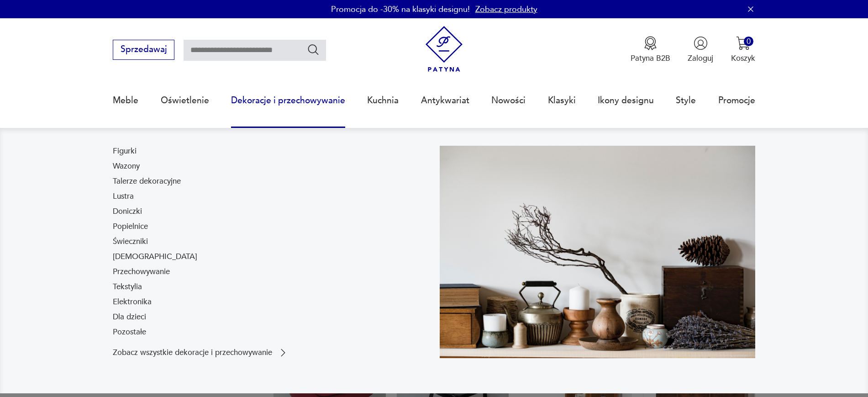 The height and width of the screenshot is (397, 868). Describe the element at coordinates (444, 49) in the screenshot. I see `img: Patyna - sklep z meblami i dekoracjami vintage` at that location.